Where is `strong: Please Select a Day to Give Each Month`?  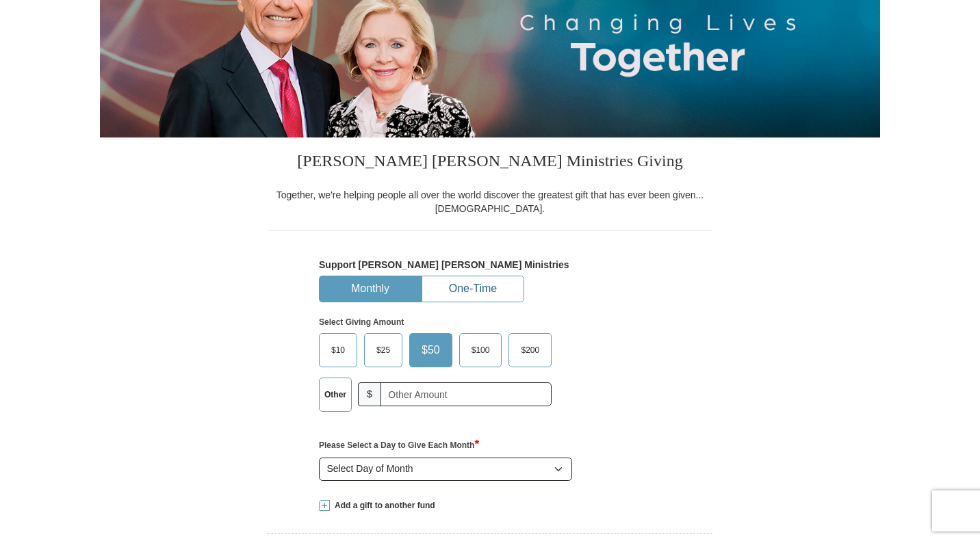
strong: Please Select a Day to Give Each Month is located at coordinates (399, 446).